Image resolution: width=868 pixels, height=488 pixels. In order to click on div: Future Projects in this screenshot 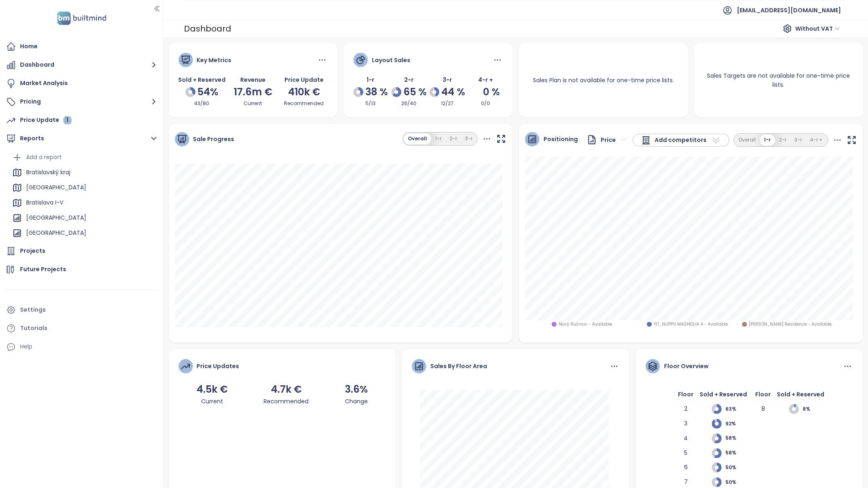, I will do `click(43, 269)`.